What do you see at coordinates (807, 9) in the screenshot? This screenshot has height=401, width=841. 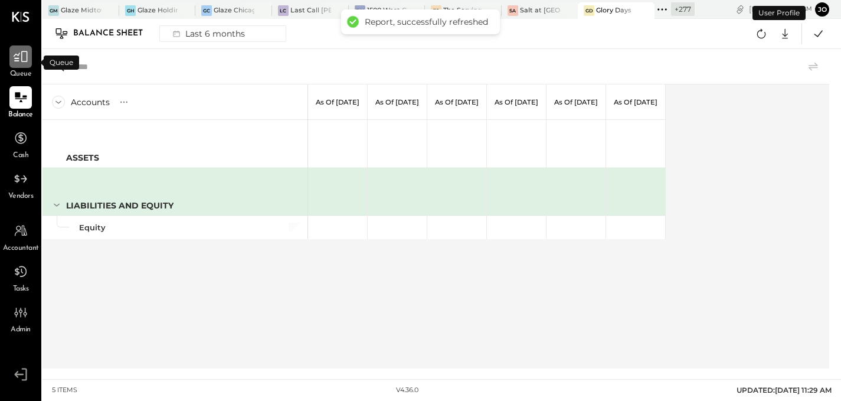 I see `span: am` at bounding box center [807, 9].